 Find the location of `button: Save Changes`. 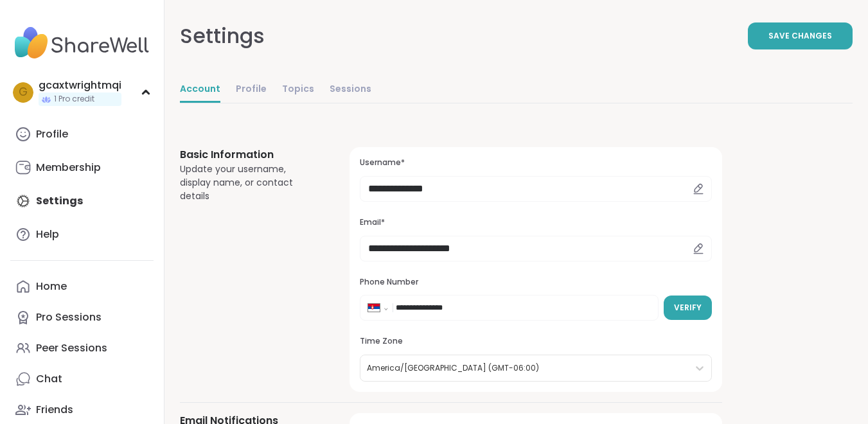

button: Save Changes is located at coordinates (800, 36).